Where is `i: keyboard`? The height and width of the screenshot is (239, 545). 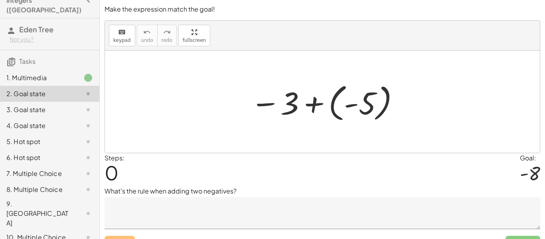 i: keyboard is located at coordinates (122, 32).